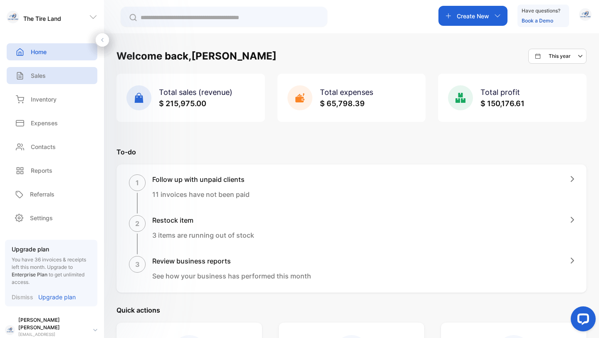 Image resolution: width=599 pixels, height=338 pixels. I want to click on button: This year, so click(558, 56).